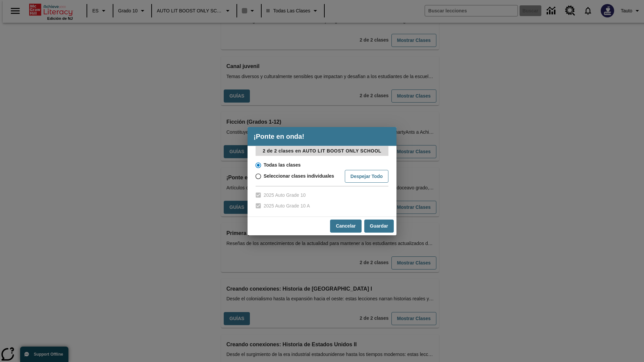  What do you see at coordinates (322, 136) in the screenshot?
I see `h4: ¡Ponte en onda!` at bounding box center [322, 136].